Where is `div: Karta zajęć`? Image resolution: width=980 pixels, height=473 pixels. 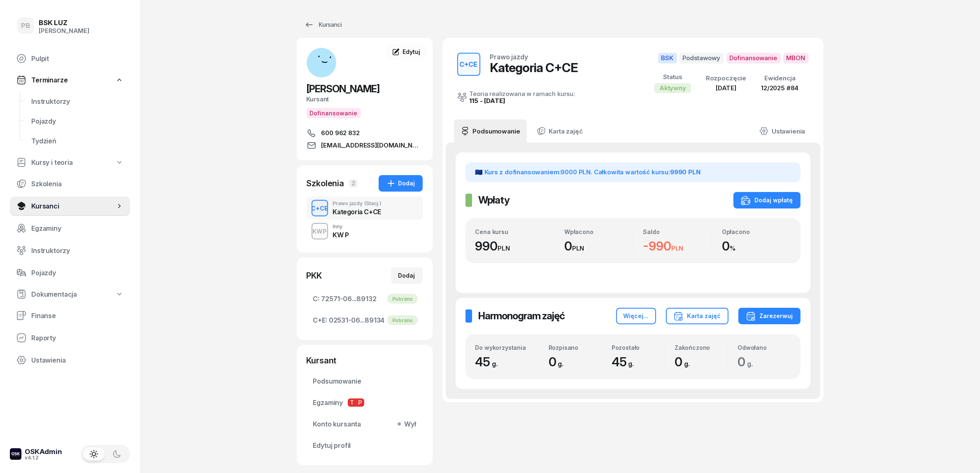 div: Karta zajęć is located at coordinates (697, 316).